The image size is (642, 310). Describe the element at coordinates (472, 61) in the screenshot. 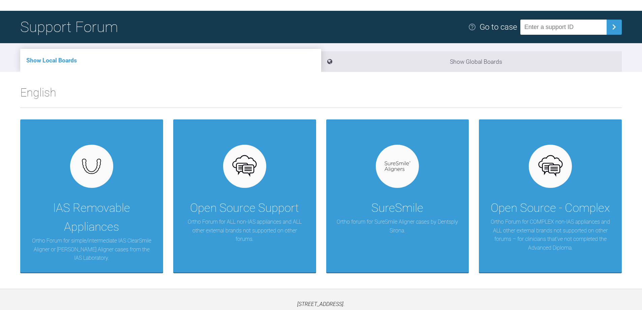

I see `li: Show Global Boards` at that location.